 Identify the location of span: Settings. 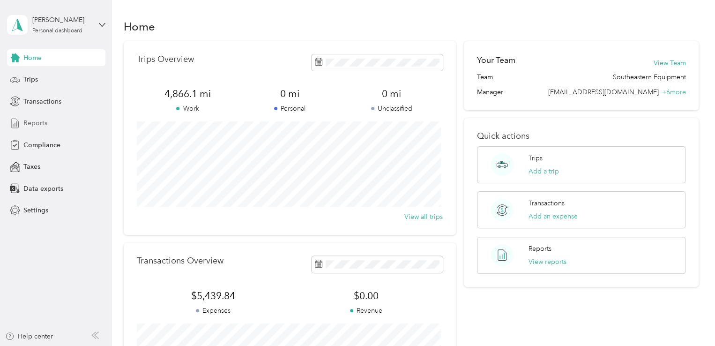
(36, 210).